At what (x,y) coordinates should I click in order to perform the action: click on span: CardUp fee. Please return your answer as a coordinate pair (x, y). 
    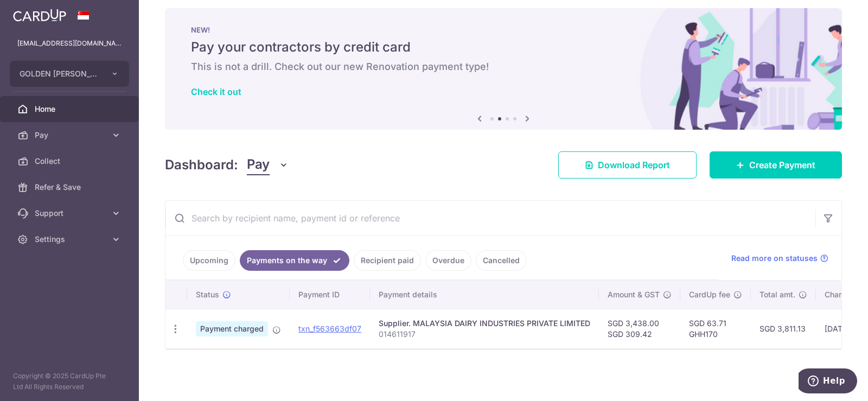
    Looking at the image, I should click on (709, 294).